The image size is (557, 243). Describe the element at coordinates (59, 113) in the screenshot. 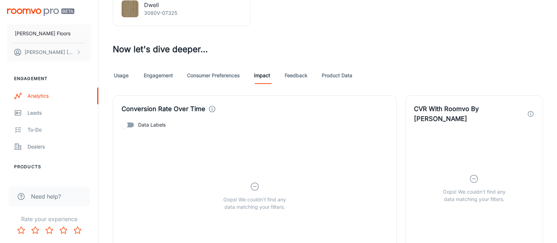

I see `div: Leads` at that location.